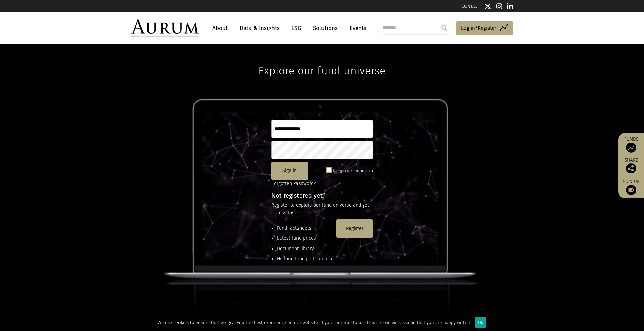 The height and width of the screenshot is (331, 644). I want to click on a: Solutions, so click(325, 28).